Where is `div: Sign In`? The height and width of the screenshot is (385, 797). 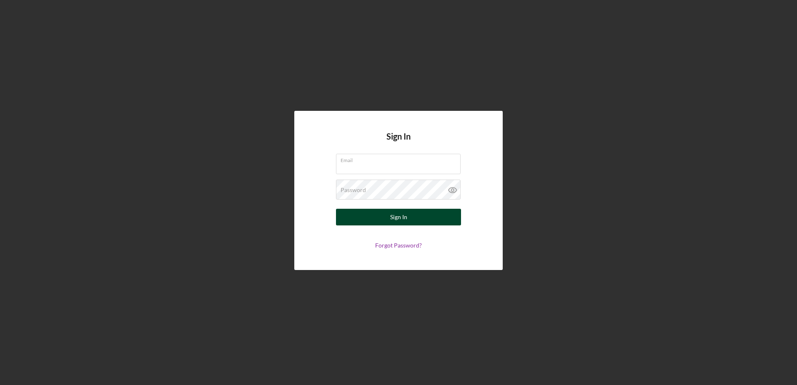 div: Sign In is located at coordinates (398, 217).